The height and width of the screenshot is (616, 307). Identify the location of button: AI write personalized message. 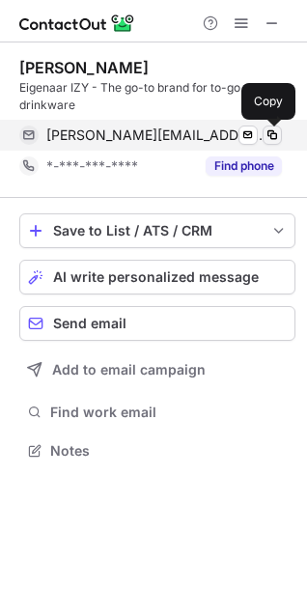
(157, 277).